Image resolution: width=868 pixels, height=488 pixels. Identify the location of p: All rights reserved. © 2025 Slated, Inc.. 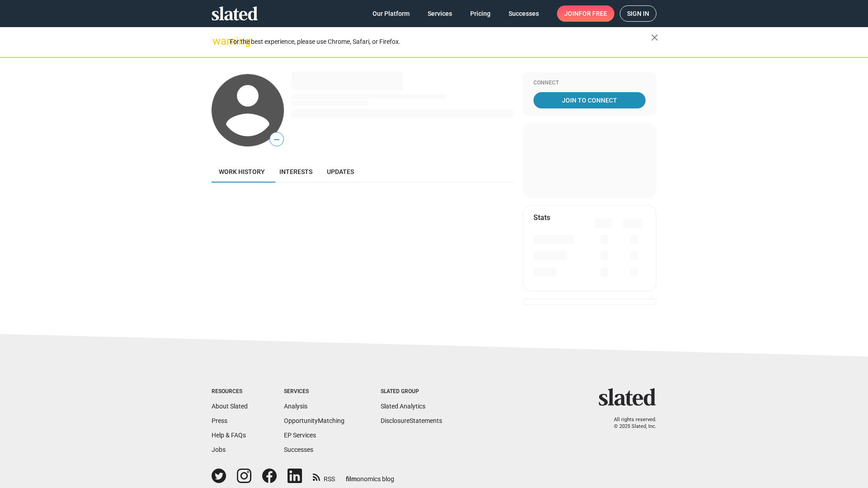
(630, 423).